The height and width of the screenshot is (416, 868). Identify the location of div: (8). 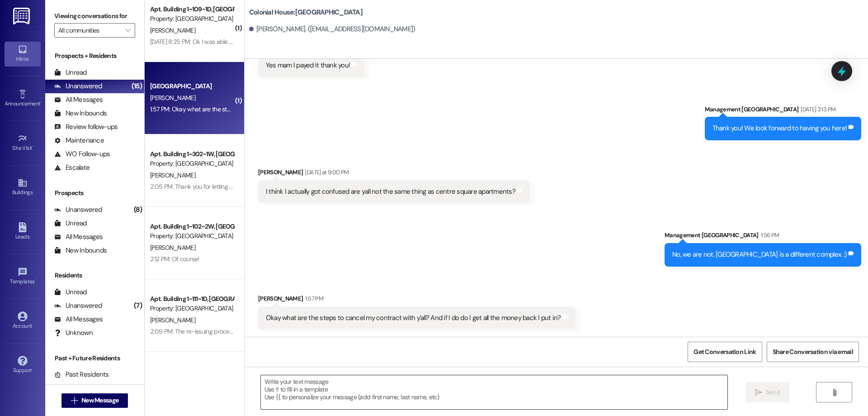
(138, 210).